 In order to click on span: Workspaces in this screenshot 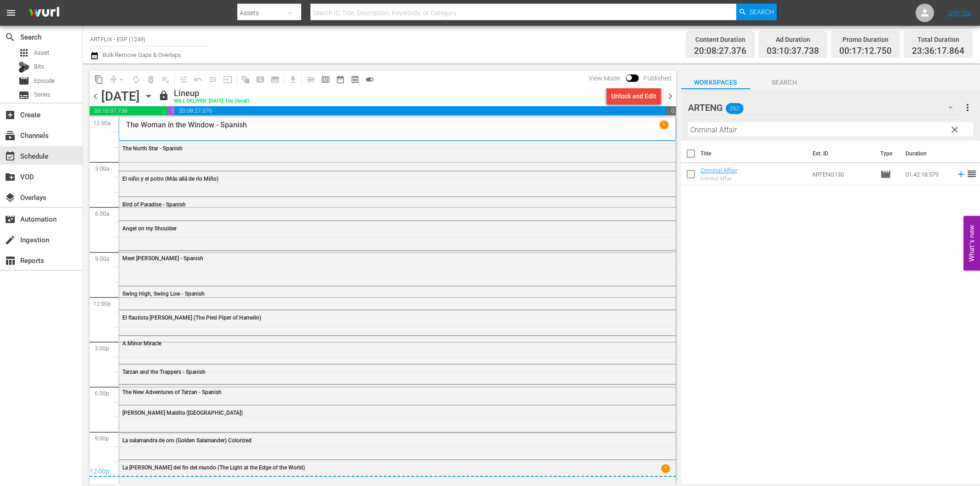, I will do `click(715, 82)`.